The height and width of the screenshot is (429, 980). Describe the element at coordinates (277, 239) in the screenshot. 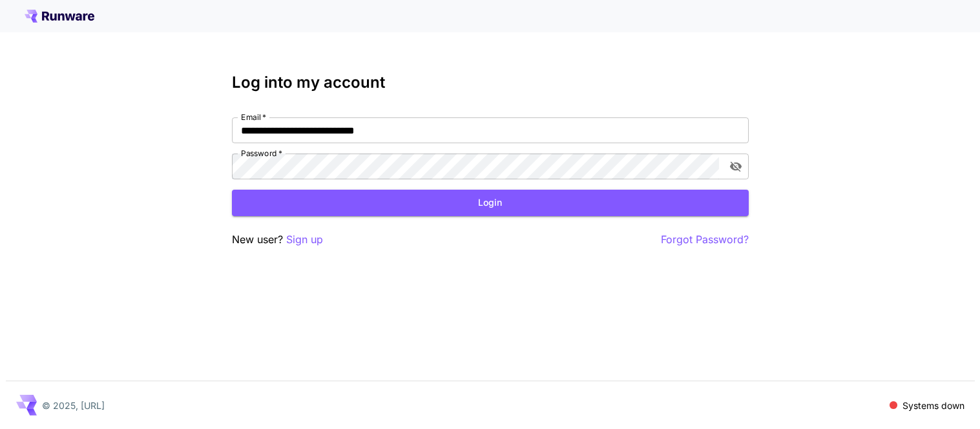

I see `p: New user?` at that location.